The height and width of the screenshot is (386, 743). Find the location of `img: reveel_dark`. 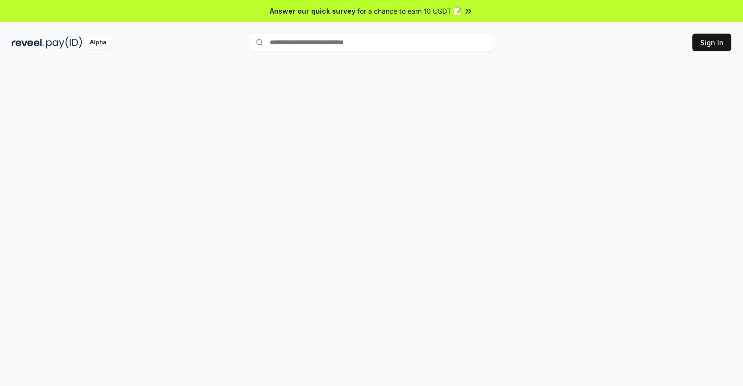

img: reveel_dark is located at coordinates (28, 42).